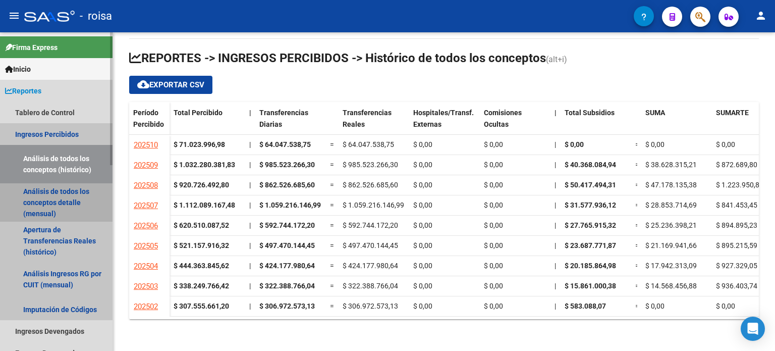 The image size is (775, 351). What do you see at coordinates (445, 123) in the screenshot?
I see `datatable-header-cell: Hospitales/Transf. Externas` at bounding box center [445, 123].